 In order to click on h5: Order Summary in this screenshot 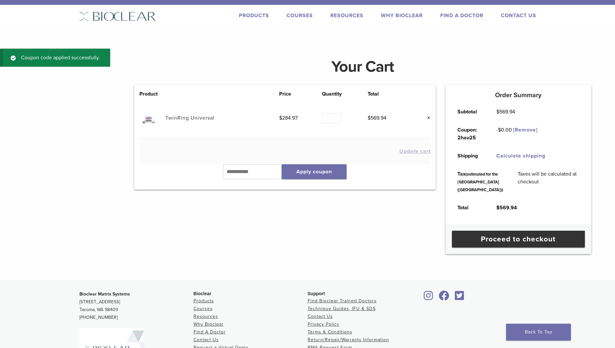, I will do `click(518, 95)`.